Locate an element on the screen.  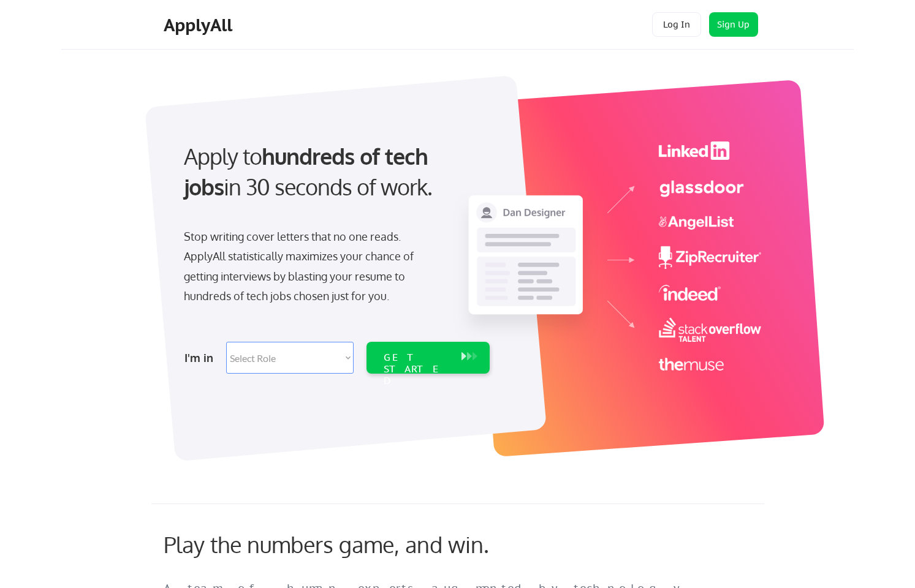
div: ApplyAll is located at coordinates (200, 25).